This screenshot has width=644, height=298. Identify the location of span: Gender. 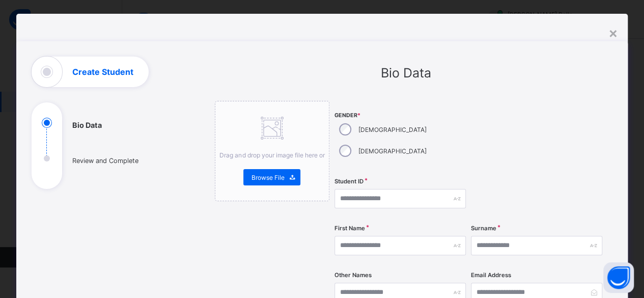
(400, 115).